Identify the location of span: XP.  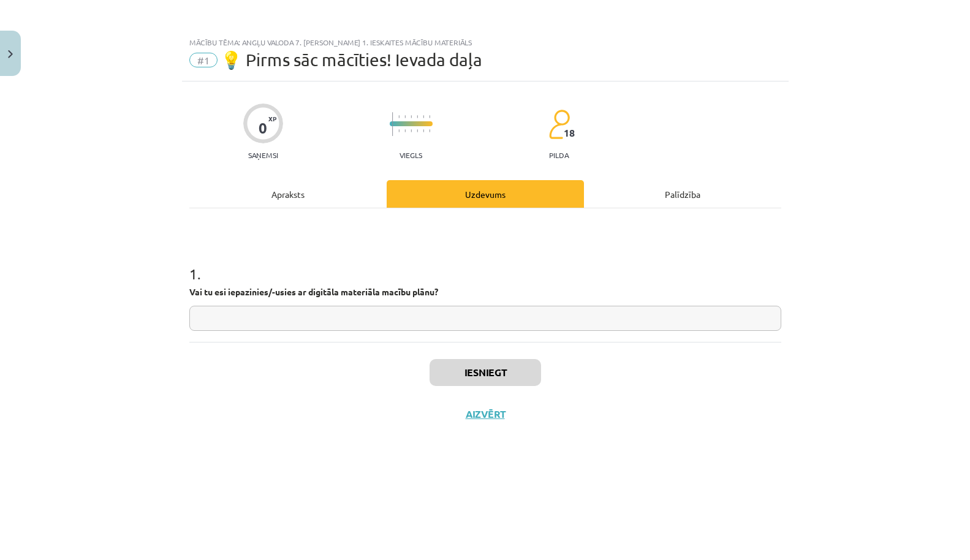
(272, 118).